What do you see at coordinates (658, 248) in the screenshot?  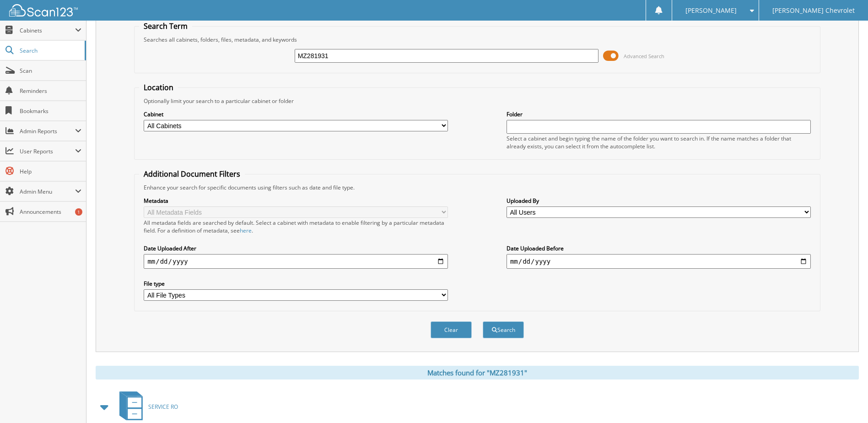 I see `label: Date Uploaded Before` at bounding box center [658, 248].